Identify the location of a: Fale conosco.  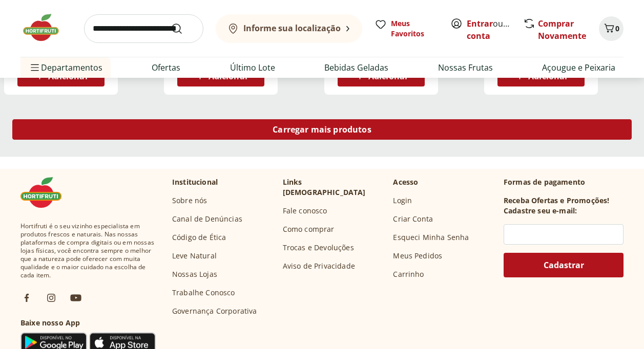
(305, 211).